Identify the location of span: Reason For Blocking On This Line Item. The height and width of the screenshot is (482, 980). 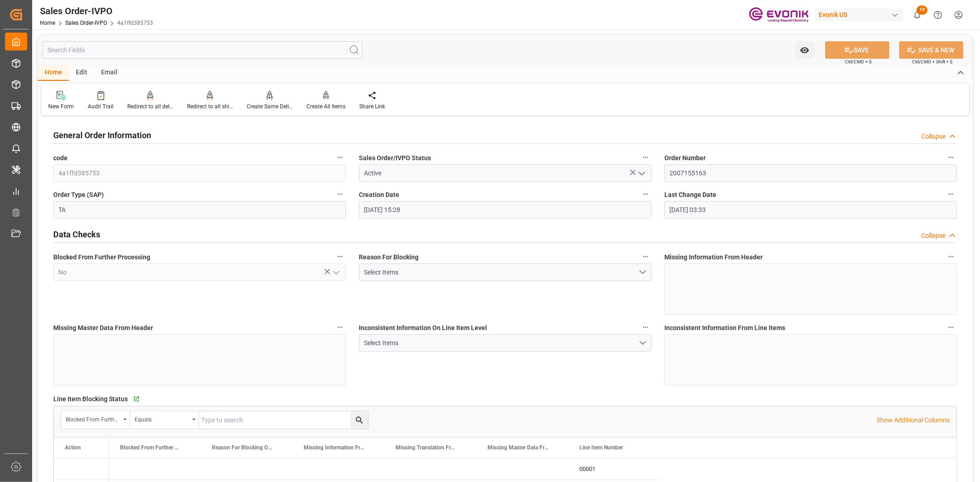
(243, 448).